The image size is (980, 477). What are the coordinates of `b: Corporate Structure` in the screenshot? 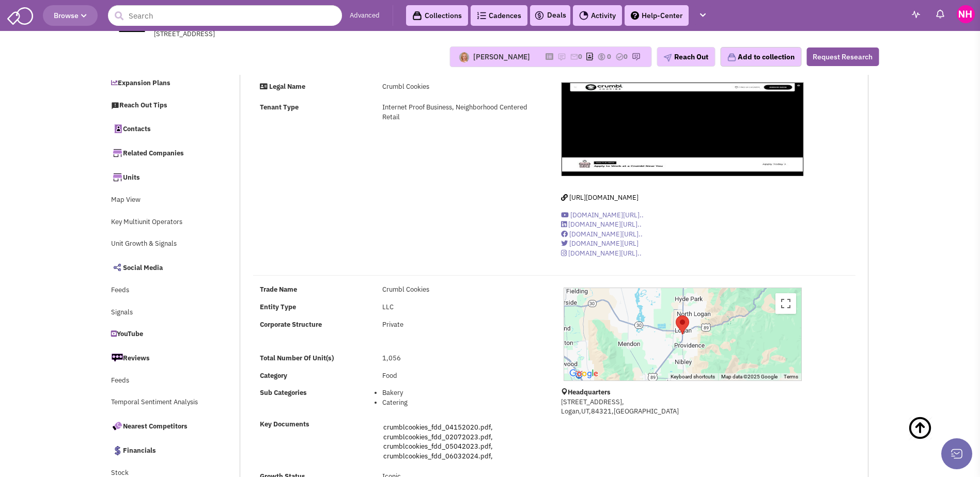 It's located at (291, 324).